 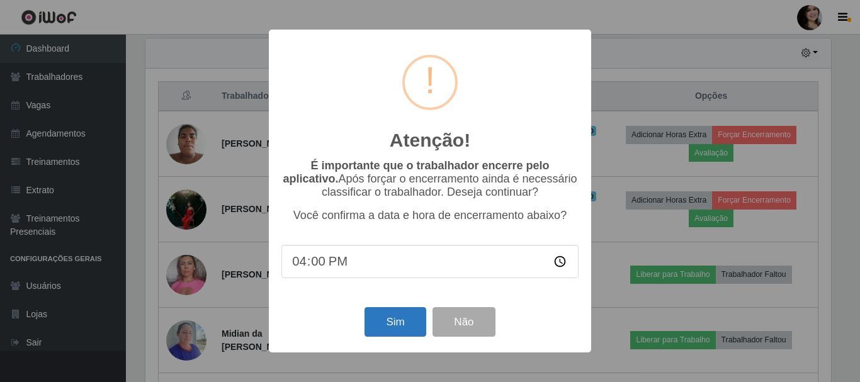 What do you see at coordinates (416, 172) in the screenshot?
I see `b: É importante que o trabalhador encerre pelo aplicativo.` at bounding box center [416, 172].